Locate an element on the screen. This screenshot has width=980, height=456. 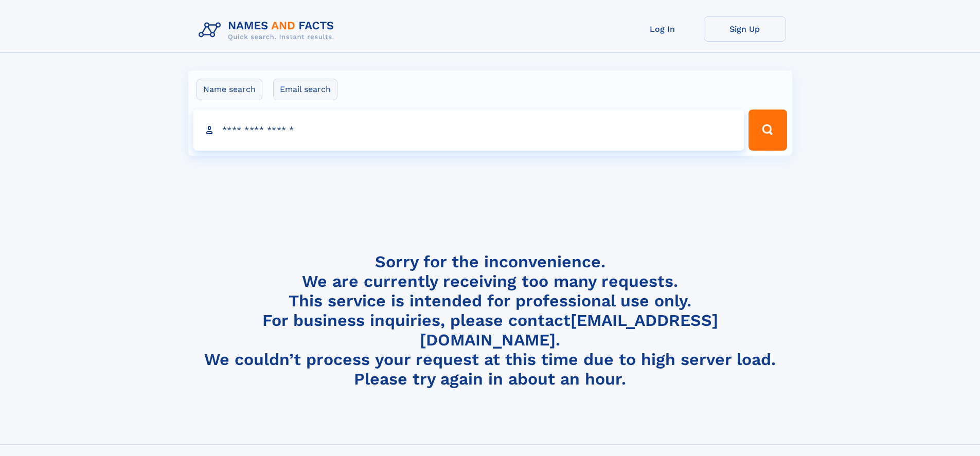
h4: Sorry for the inconvenience. We are currently receiving too many requests. This service is intend... is located at coordinates (490, 320).